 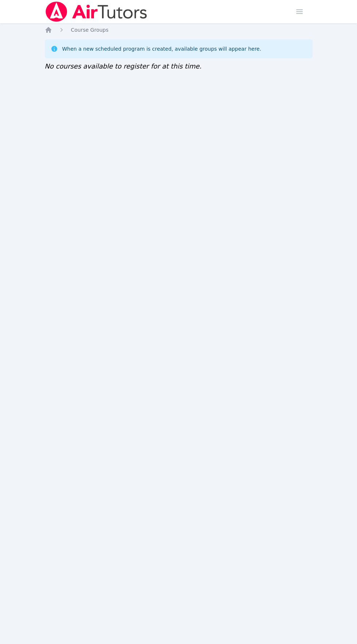 What do you see at coordinates (179, 30) in the screenshot?
I see `nav: Breadcrumb` at bounding box center [179, 30].